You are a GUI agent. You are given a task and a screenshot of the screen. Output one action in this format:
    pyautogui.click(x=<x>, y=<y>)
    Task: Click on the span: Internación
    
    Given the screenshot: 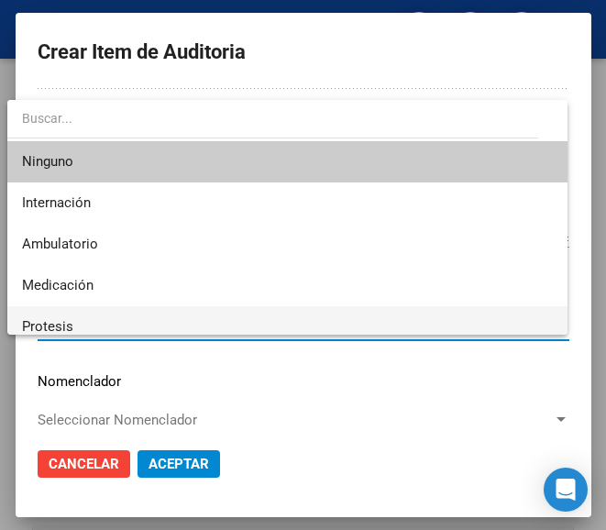 What is the action you would take?
    pyautogui.click(x=56, y=203)
    